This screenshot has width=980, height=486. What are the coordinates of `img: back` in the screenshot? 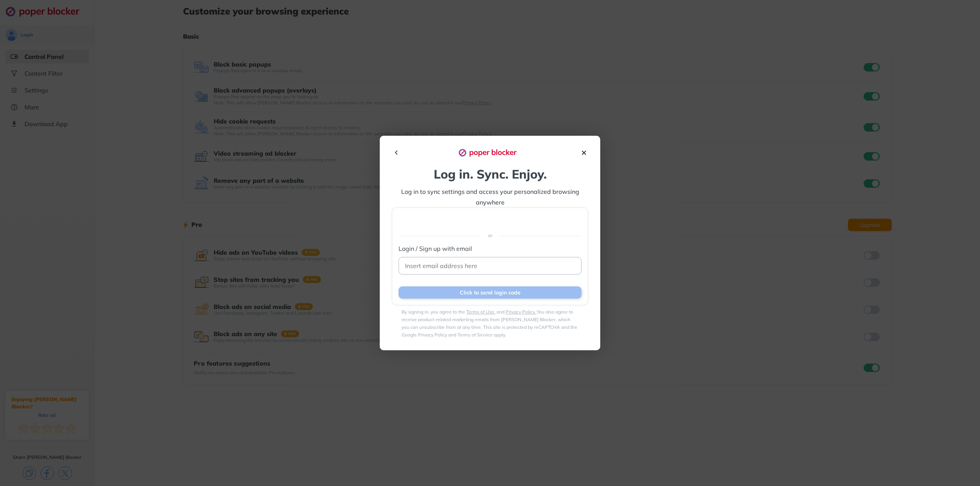 It's located at (396, 153).